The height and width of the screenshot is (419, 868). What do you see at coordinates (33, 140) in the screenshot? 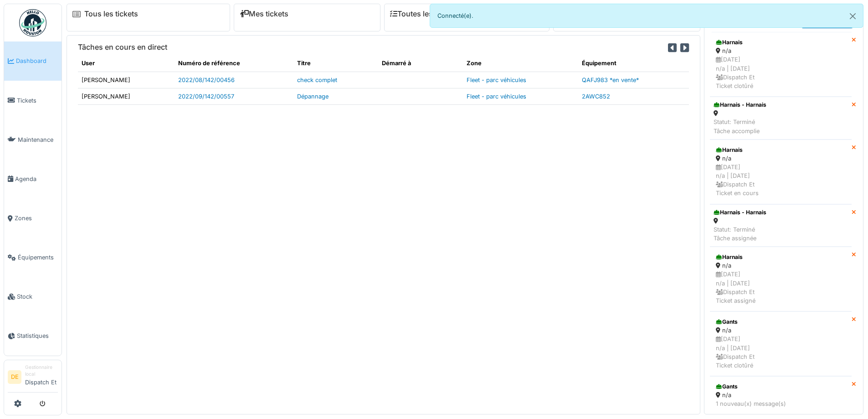
I see `a: Maintenance` at bounding box center [33, 140].